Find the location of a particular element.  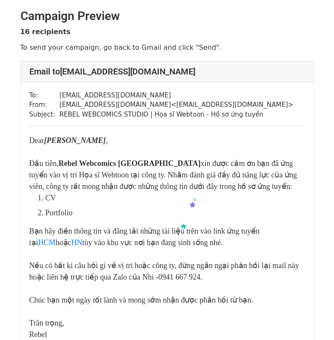

div: Dear , is located at coordinates (167, 140).